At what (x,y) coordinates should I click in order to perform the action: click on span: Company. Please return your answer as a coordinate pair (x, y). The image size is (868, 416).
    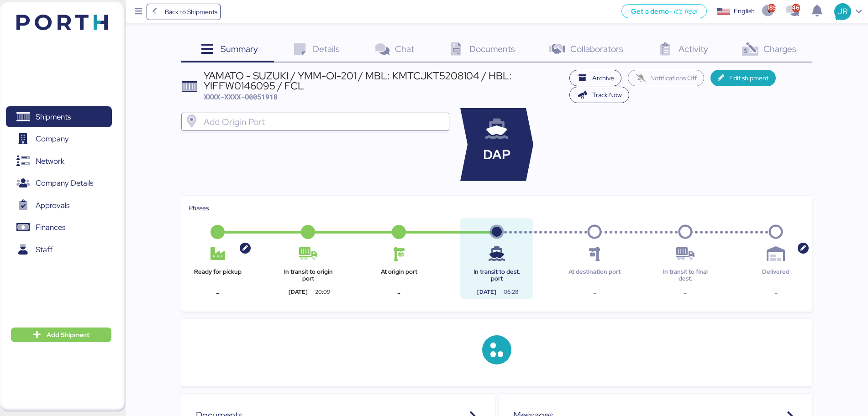
    Looking at the image, I should click on (52, 139).